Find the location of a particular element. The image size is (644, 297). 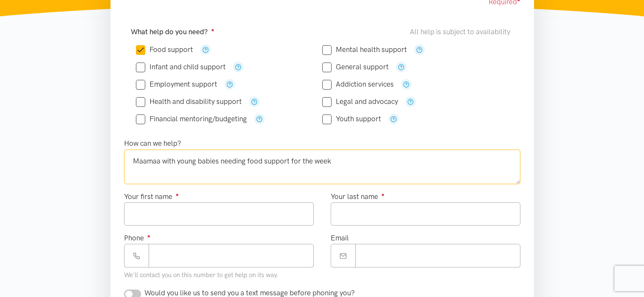

label: General support is located at coordinates (355, 67).